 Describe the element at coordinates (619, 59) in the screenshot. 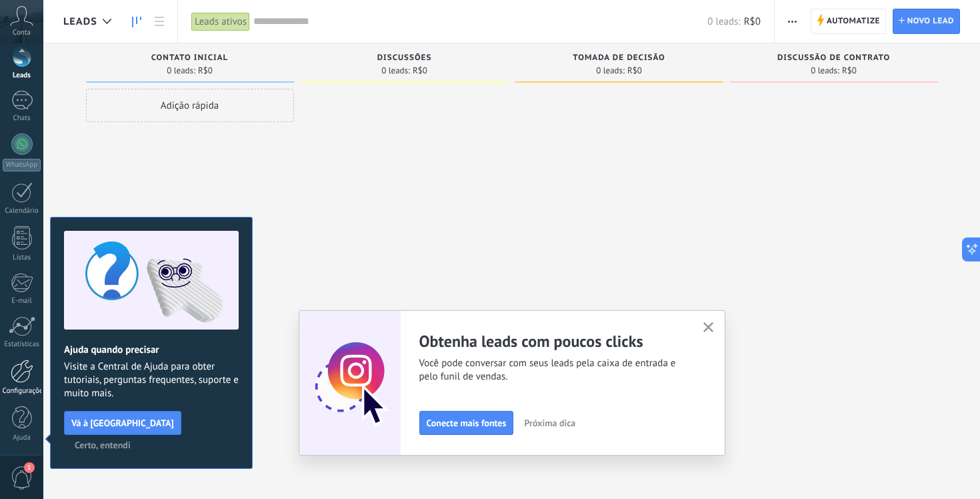

I see `div: Tomada de decisão` at that location.